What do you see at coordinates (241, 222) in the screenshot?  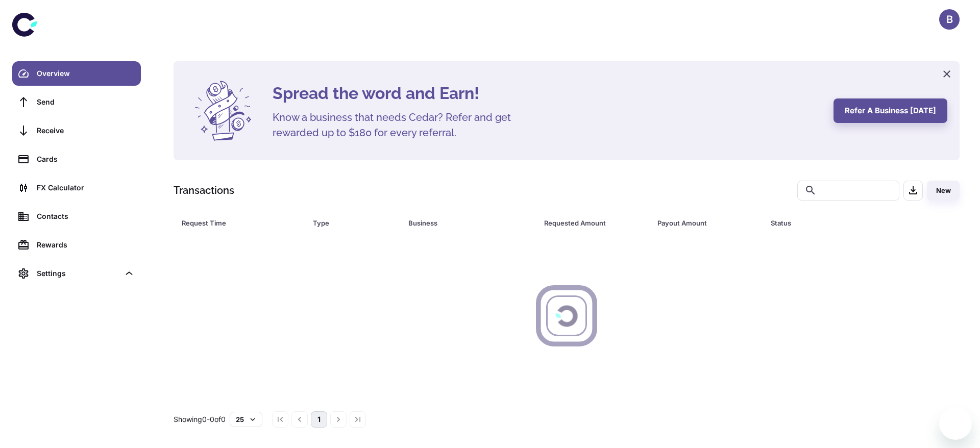 I see `span: Request Time` at bounding box center [241, 222].